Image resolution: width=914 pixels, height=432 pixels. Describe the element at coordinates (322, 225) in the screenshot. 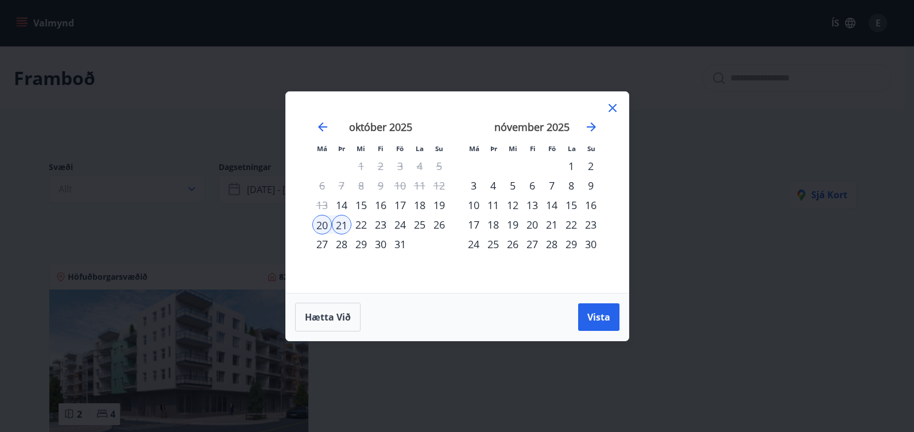

I see `td: Selected as start date. mánudagur, 20. október 2025` at that location.